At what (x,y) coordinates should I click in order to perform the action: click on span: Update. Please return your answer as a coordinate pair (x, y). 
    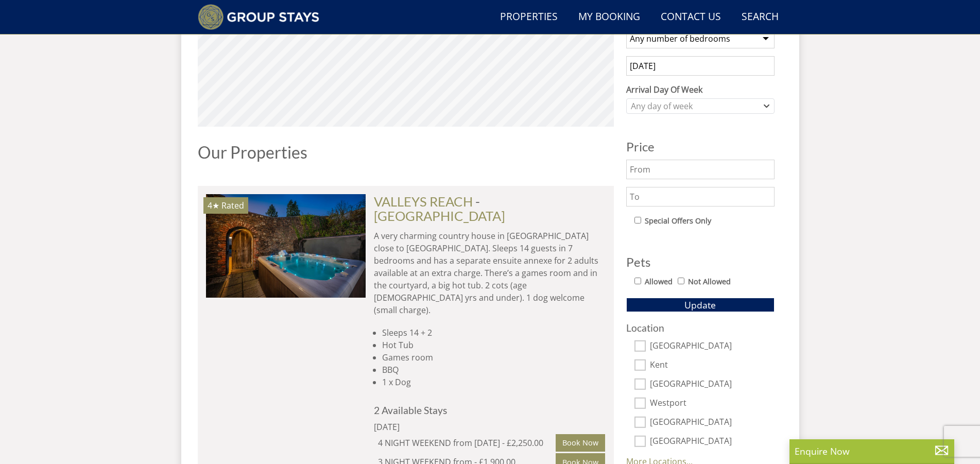
    Looking at the image, I should click on (700, 305).